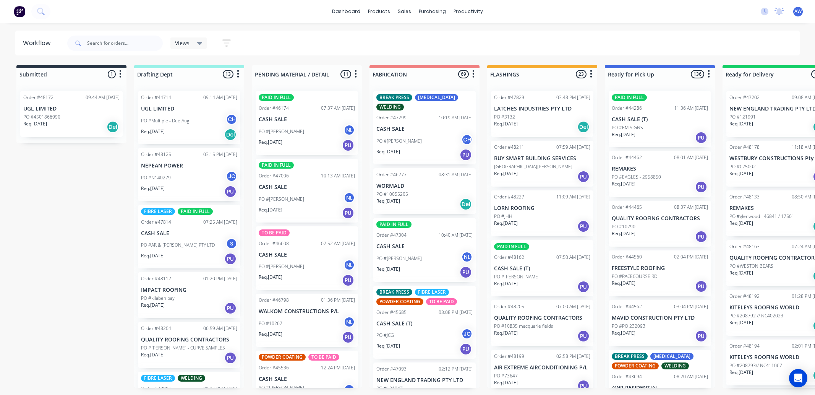  What do you see at coordinates (189, 289) in the screenshot?
I see `p: IMPACT ROOFING` at bounding box center [189, 289].